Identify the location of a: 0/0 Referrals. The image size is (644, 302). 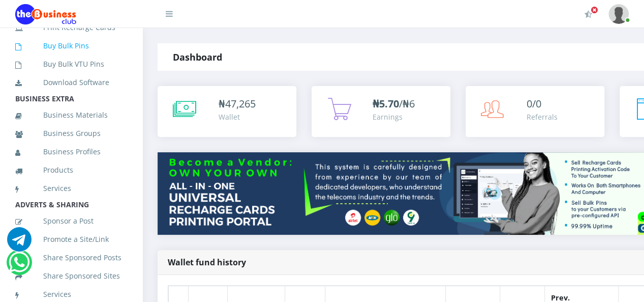
(535, 112).